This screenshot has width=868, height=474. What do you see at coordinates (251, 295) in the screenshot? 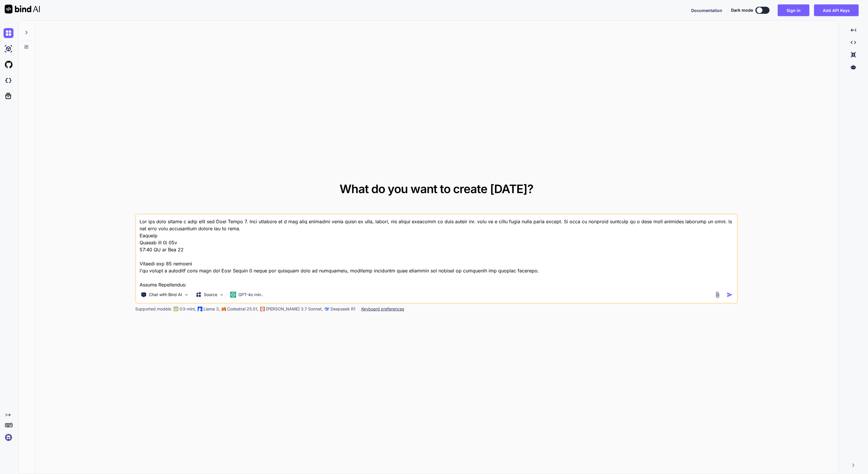
I see `p: GPT-4o min..` at bounding box center [251, 295].